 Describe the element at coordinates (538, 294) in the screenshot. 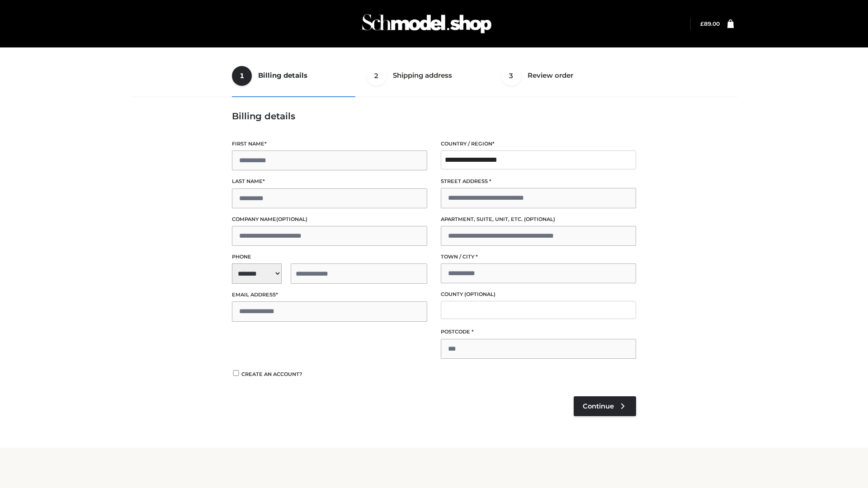

I see `label: County` at that location.